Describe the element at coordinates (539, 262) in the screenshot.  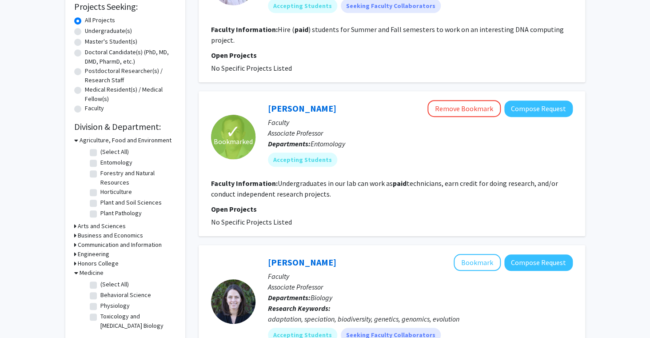
I see `button: Compose Request to Catherine Linnen` at that location.